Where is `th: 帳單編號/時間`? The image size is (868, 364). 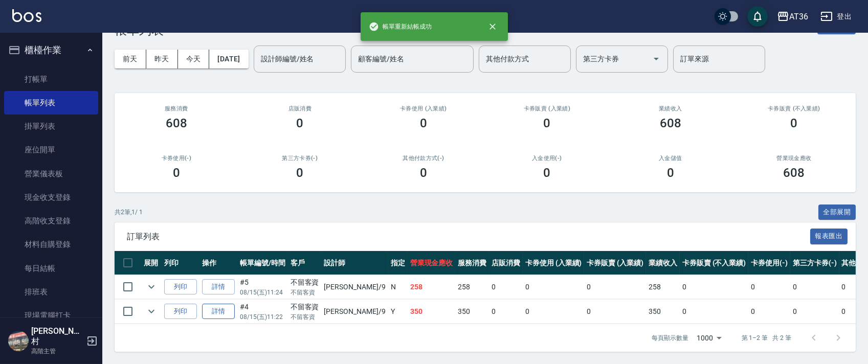 th: 帳單編號/時間 is located at coordinates (262, 263).